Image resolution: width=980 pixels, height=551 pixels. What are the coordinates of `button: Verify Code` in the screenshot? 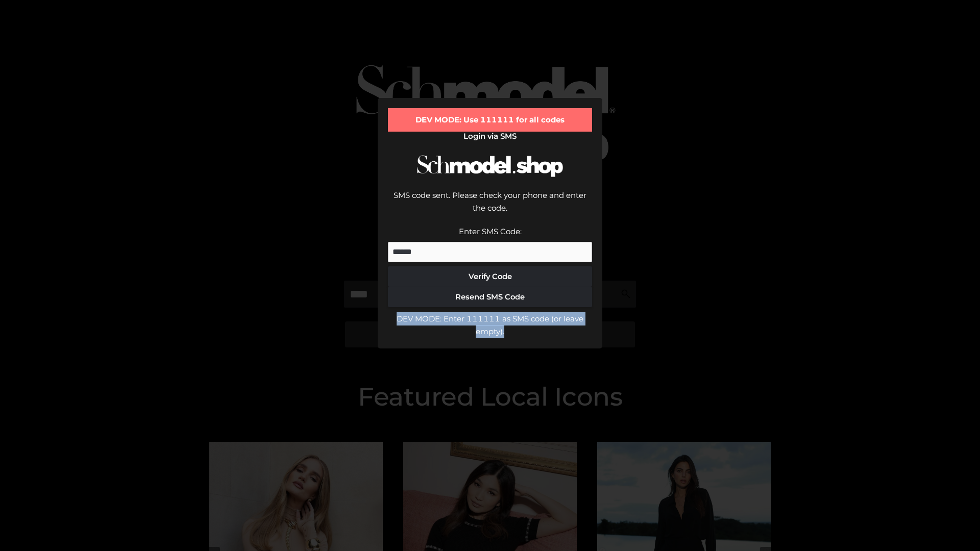 It's located at (490, 276).